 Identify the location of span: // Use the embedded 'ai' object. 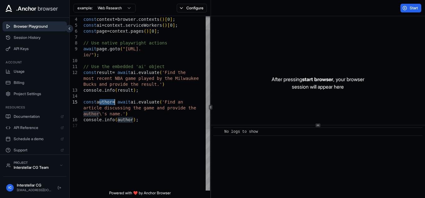
(124, 67).